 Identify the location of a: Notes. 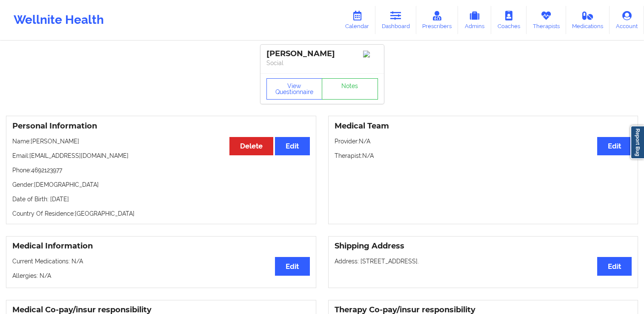
(350, 89).